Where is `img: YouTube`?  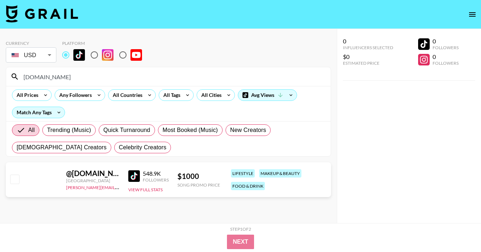
img: YouTube is located at coordinates (136, 55).